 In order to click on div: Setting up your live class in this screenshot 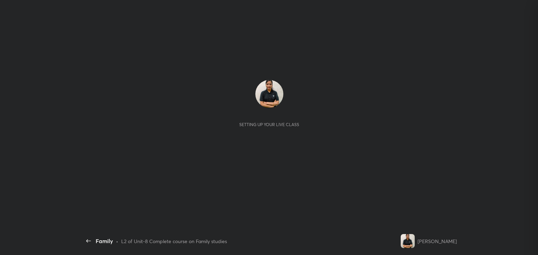, I will do `click(269, 125)`.